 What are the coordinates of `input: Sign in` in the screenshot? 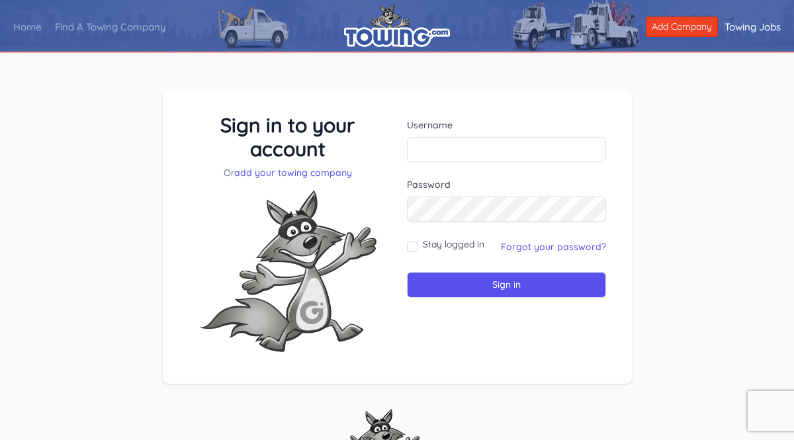 It's located at (506, 284).